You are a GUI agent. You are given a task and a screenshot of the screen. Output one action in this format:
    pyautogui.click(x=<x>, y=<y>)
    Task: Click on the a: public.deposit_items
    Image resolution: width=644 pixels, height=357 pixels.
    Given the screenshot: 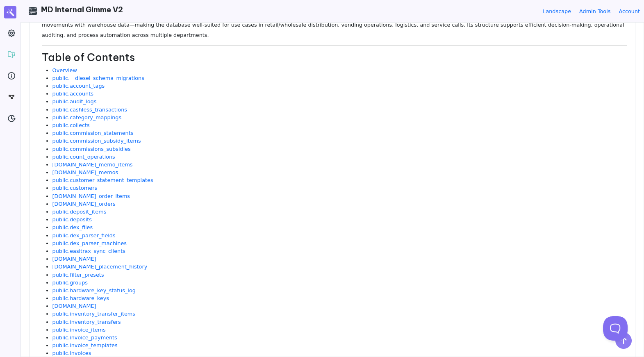 What is the action you would take?
    pyautogui.click(x=79, y=212)
    